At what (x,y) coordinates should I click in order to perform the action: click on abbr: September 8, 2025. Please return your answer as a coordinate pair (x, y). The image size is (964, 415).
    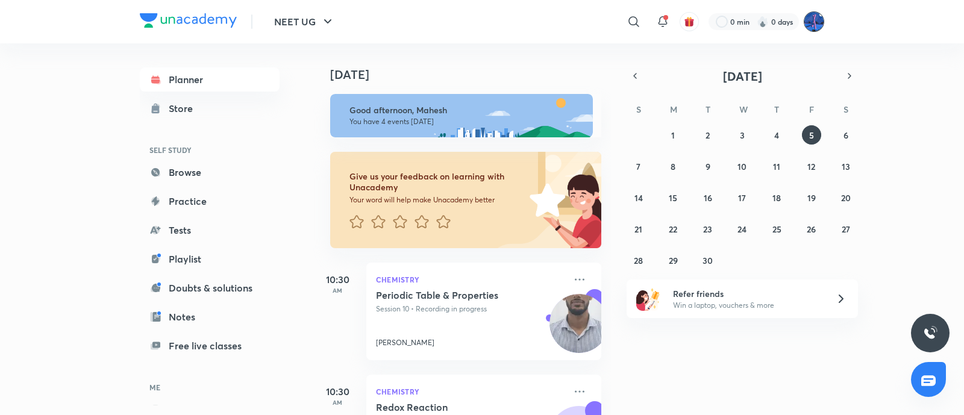
    Looking at the image, I should click on (673, 166).